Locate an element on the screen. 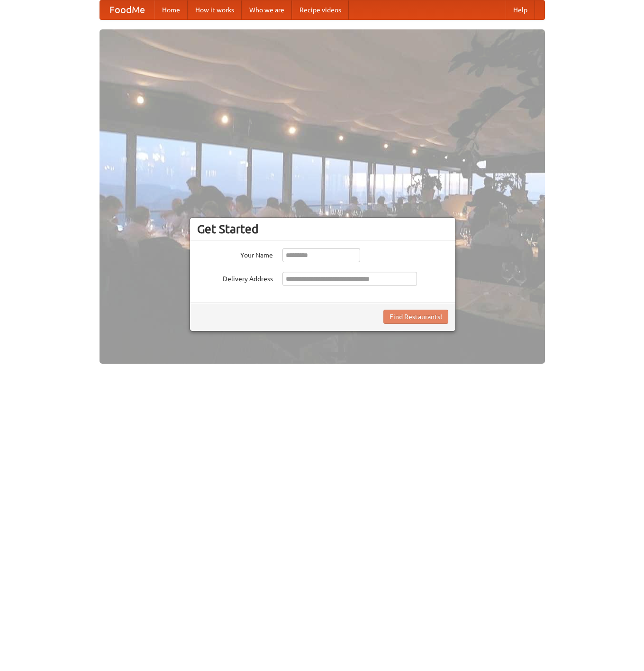 This screenshot has width=644, height=671. label: Delivery Address is located at coordinates (235, 277).